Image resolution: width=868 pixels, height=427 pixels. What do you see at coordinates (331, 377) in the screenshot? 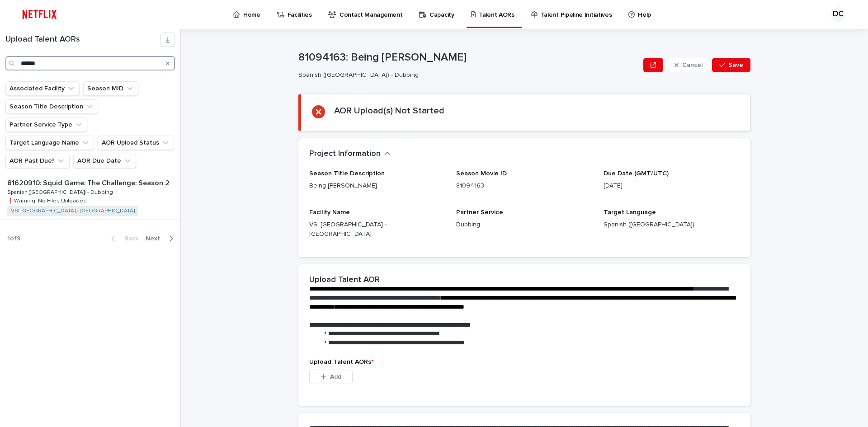
I see `button: Add` at bounding box center [331, 377].